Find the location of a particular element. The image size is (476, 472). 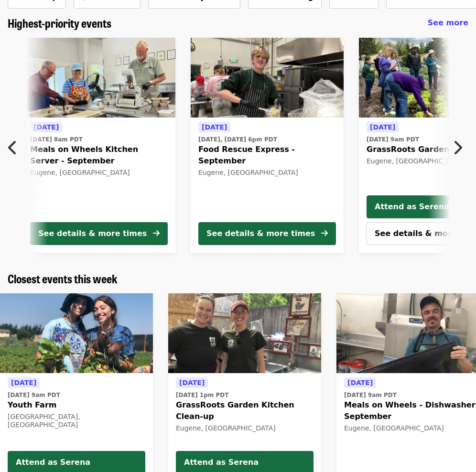

img: Meals on Wheels Kitchen Server - September organized by FOOD For Lane County is located at coordinates (99, 78).